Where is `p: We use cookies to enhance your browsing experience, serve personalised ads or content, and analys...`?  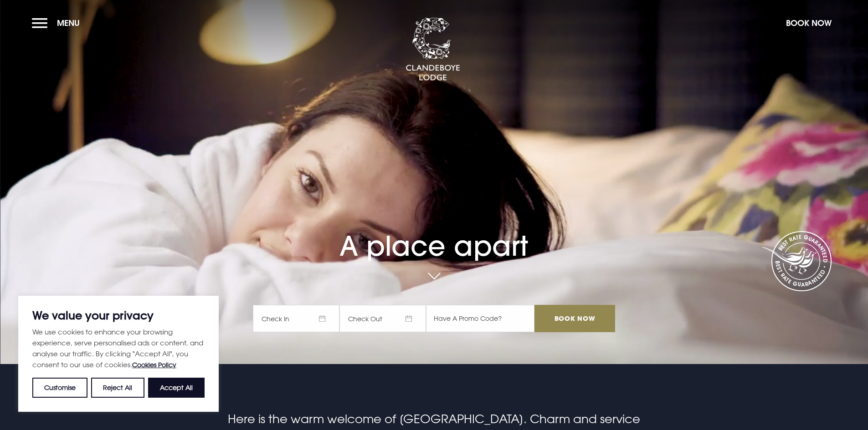 p: We use cookies to enhance your browsing experience, serve personalised ads or content, and analys... is located at coordinates (118, 348).